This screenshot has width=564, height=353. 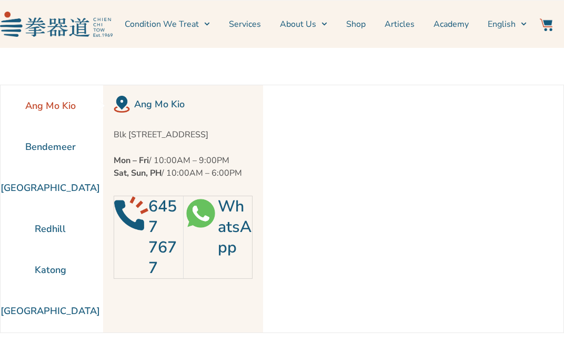 I want to click on a: Condition We Treat, so click(x=167, y=24).